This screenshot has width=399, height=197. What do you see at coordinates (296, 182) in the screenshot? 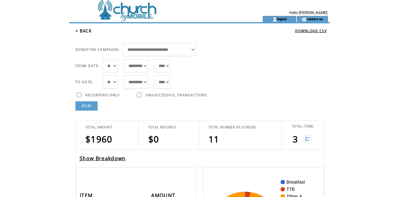
I see `text: Breakfast` at bounding box center [296, 182].